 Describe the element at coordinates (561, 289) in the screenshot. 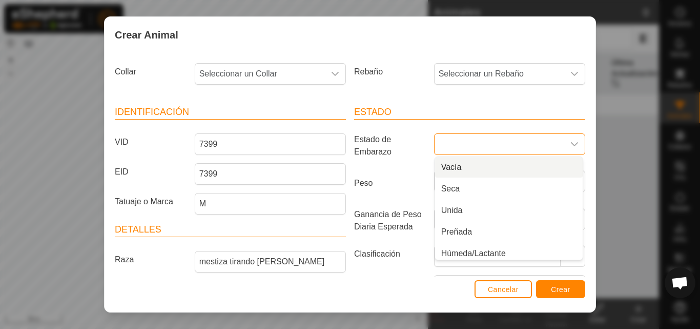

I see `span: Crear` at that location.